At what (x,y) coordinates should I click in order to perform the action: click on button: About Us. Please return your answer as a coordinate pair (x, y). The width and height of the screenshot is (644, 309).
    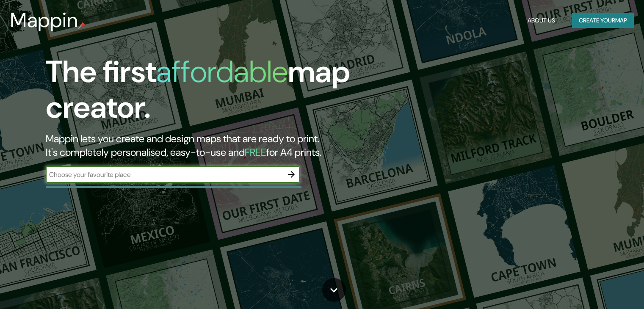
    Looking at the image, I should click on (541, 20).